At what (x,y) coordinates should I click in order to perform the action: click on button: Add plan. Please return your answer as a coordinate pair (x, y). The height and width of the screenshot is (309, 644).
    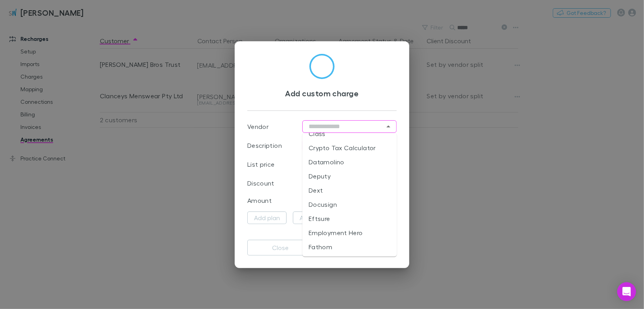
    Looking at the image, I should click on (267, 218).